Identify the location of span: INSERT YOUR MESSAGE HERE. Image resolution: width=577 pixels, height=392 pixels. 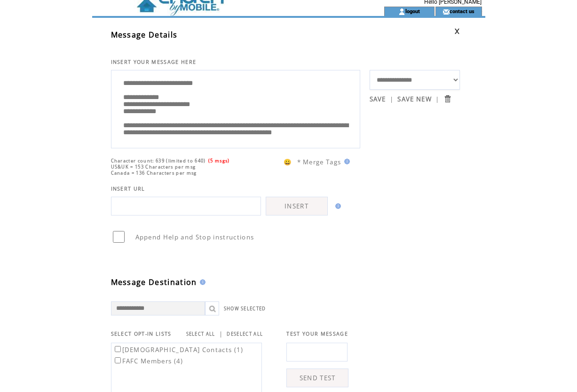
(154, 62).